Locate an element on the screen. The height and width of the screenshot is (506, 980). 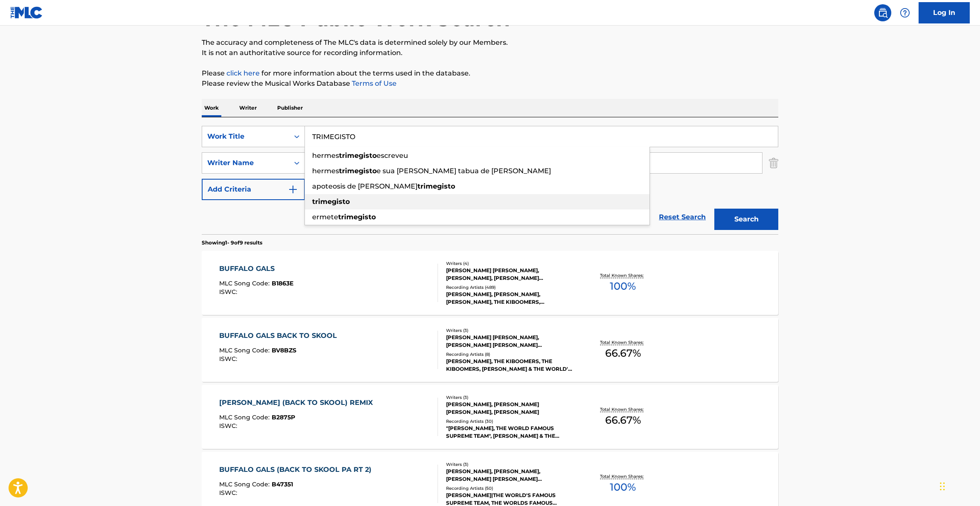
img: MLC Logo is located at coordinates (26, 12).